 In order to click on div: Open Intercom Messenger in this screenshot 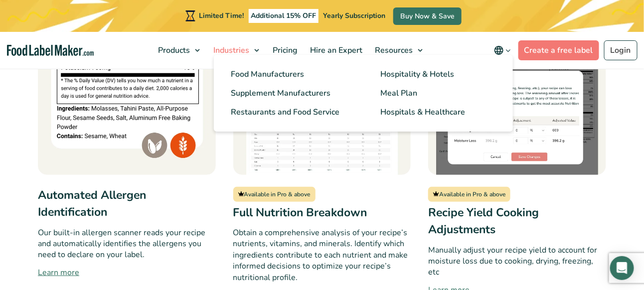, I will do `click(622, 268)`.